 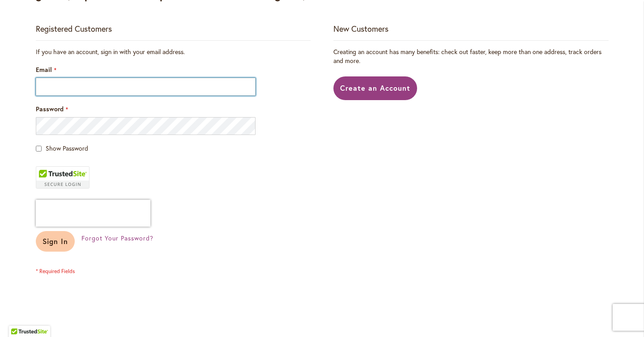 I want to click on p: Creating an account has many benefits: check out faster, keep more than one address, track orders..., so click(x=471, y=56).